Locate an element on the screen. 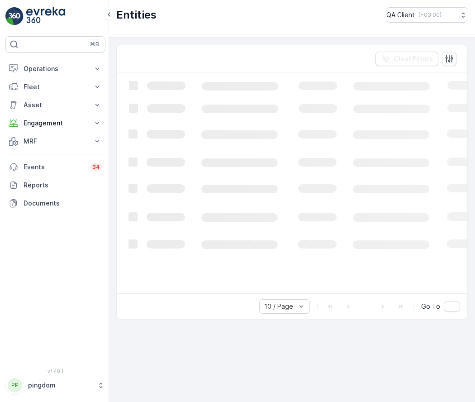  p: Fleet is located at coordinates (55, 87).